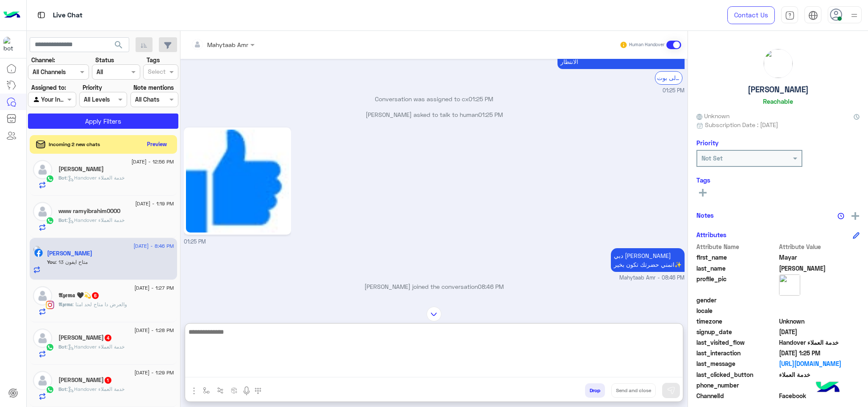  I want to click on span: Mayar, so click(819, 257).